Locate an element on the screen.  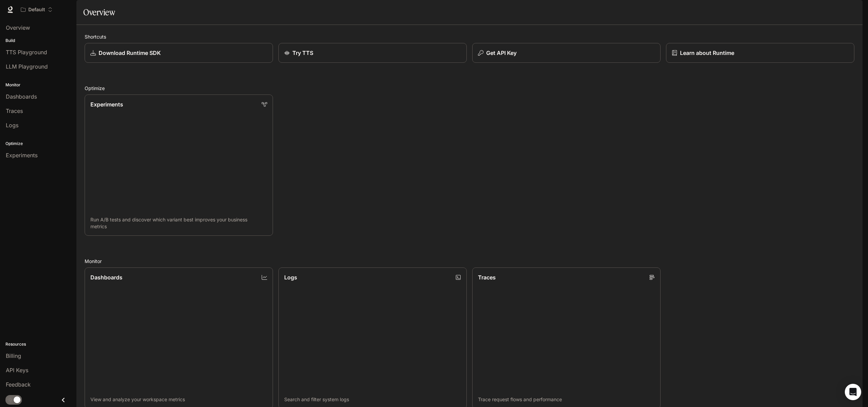
a: ExperimentsRun A/B tests and discover which variant best improves your business metrics is located at coordinates (179, 165).